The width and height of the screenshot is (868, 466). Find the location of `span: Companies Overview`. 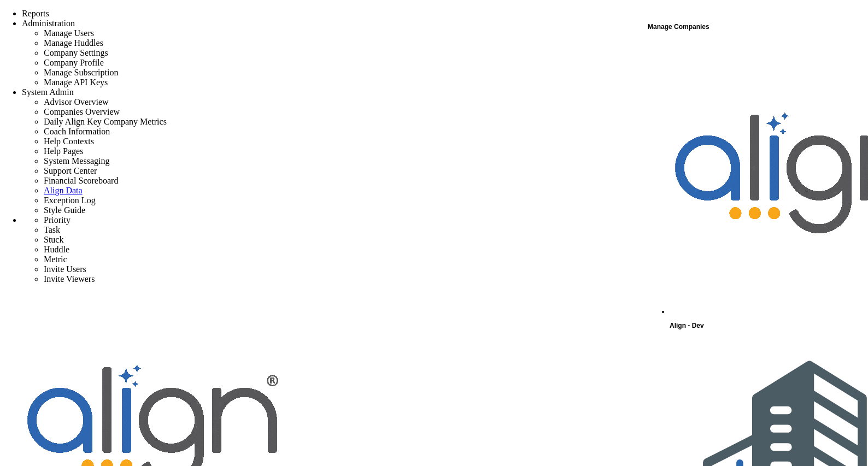

span: Companies Overview is located at coordinates (82, 111).